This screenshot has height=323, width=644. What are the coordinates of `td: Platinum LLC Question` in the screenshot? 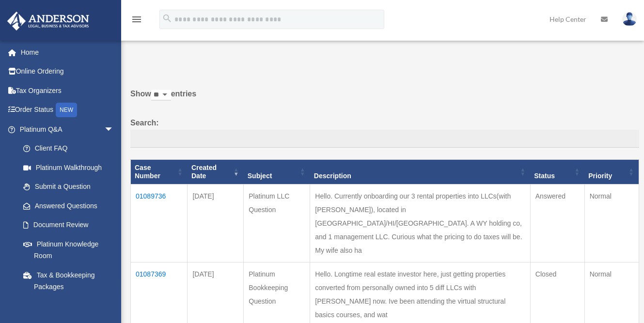 It's located at (277, 223).